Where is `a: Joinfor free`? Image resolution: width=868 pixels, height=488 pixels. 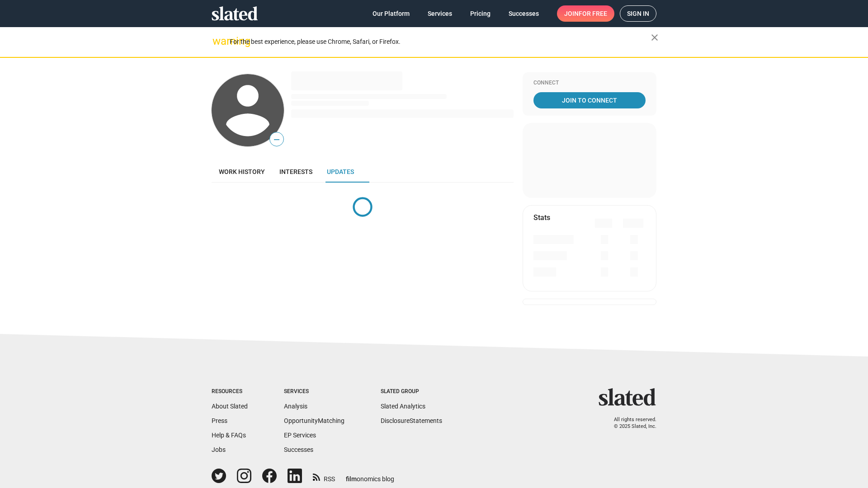
a: Joinfor free is located at coordinates (585, 13).